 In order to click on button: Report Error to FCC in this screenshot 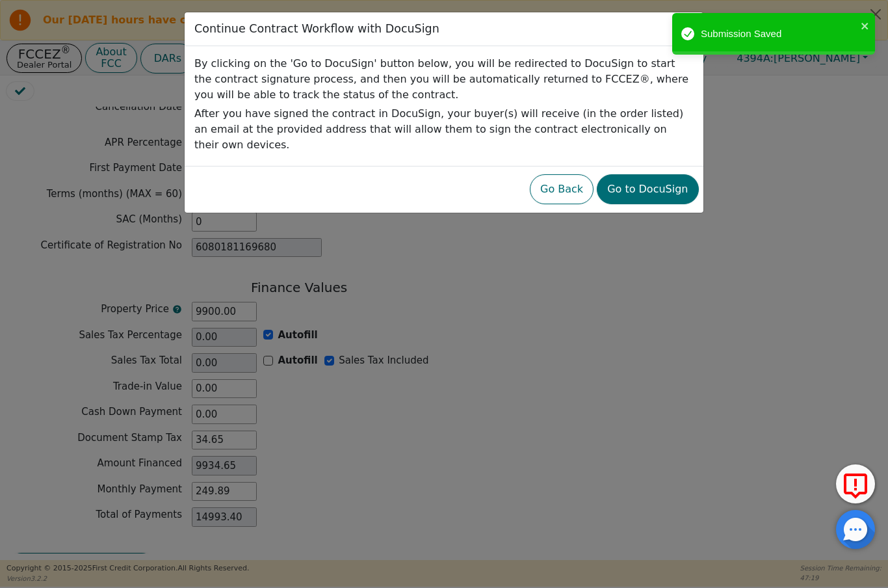, I will do `click(856, 484)`.